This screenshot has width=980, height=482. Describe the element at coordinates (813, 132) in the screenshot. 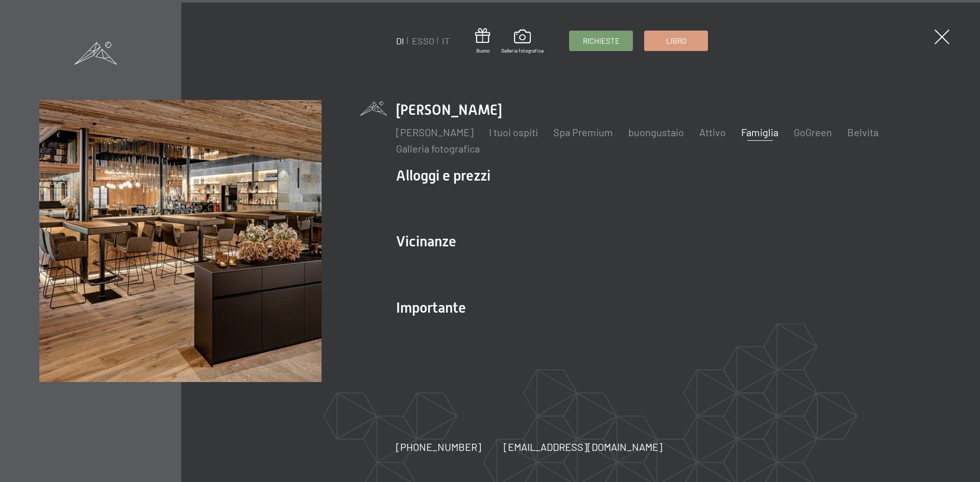

I see `font: GoGreen` at that location.